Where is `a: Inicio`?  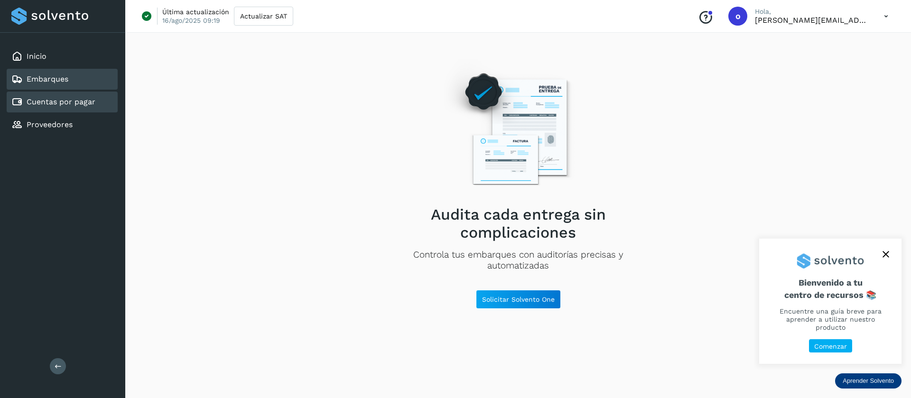
a: Inicio is located at coordinates (37, 56).